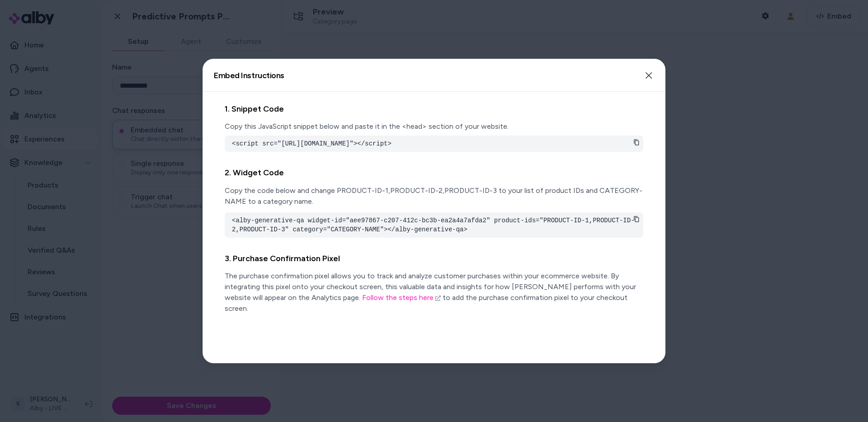 The height and width of the screenshot is (422, 868). What do you see at coordinates (434, 196) in the screenshot?
I see `p: Copy the code below and change PRODUCT-ID-1,PRODUCT-ID-2,PRODUCT-ID-3 to your list of product IDs...` at bounding box center [434, 196].